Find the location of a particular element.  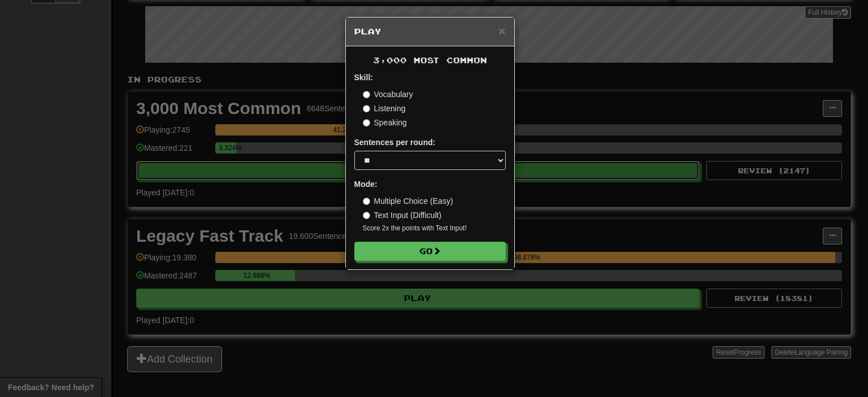

label: Listening is located at coordinates (384, 108).